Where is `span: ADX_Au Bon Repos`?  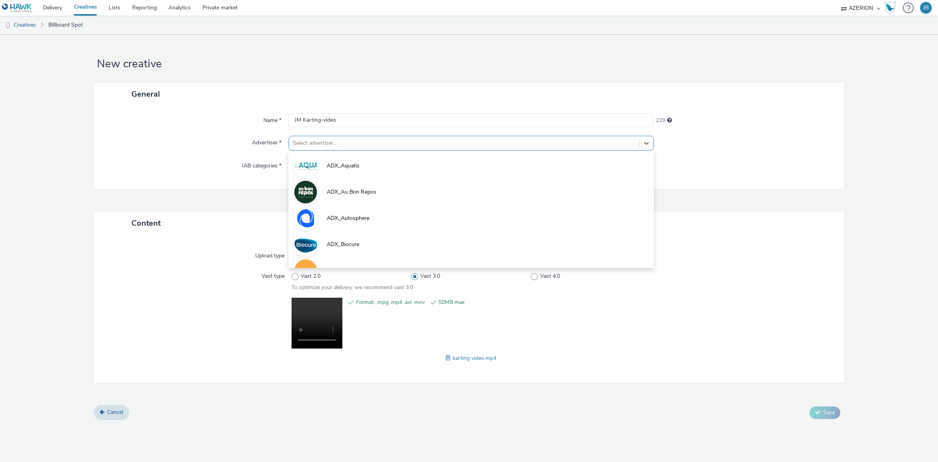 span: ADX_Au Bon Repos is located at coordinates (352, 192).